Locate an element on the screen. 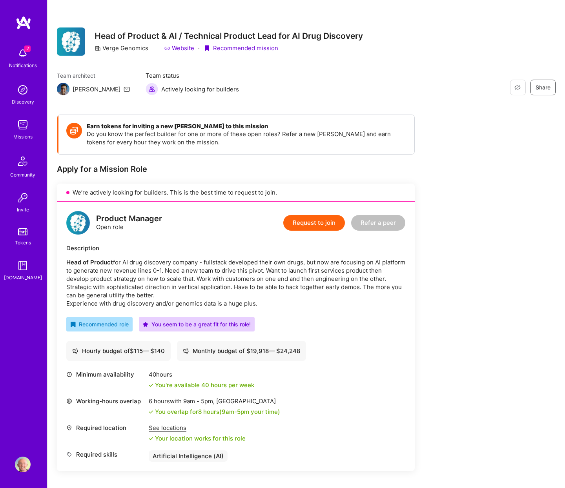  div: Community is located at coordinates (23, 174).